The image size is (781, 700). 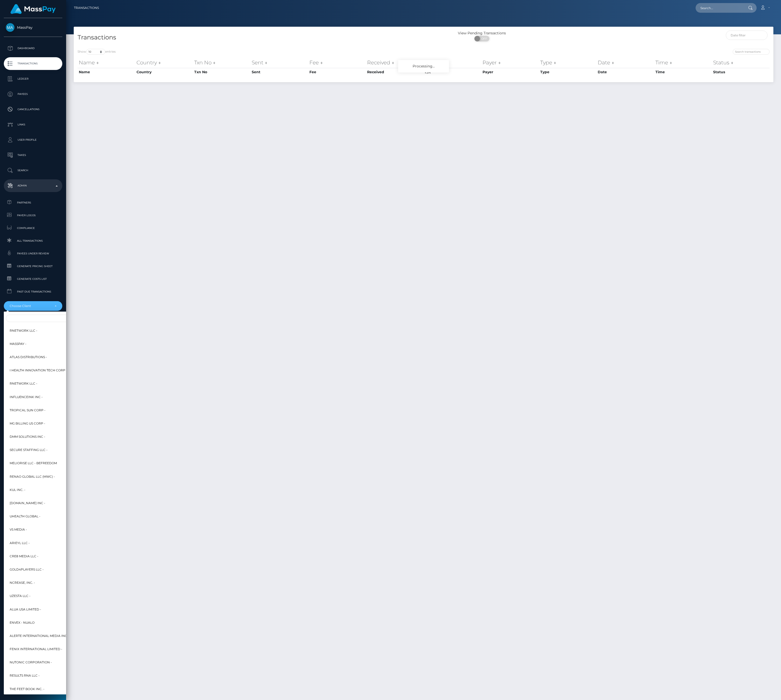 What do you see at coordinates (33, 279) in the screenshot?
I see `span: Generate Costs List` at bounding box center [33, 279].